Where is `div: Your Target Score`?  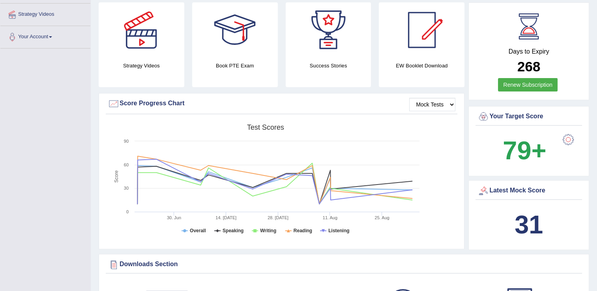
div: Your Target Score is located at coordinates (528, 117).